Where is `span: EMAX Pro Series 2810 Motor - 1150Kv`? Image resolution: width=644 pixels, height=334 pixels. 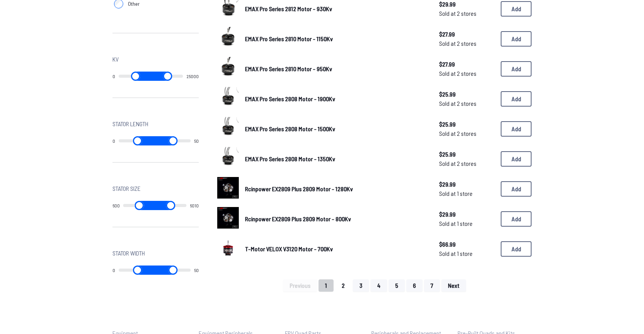 span: EMAX Pro Series 2810 Motor - 1150Kv is located at coordinates (289, 38).